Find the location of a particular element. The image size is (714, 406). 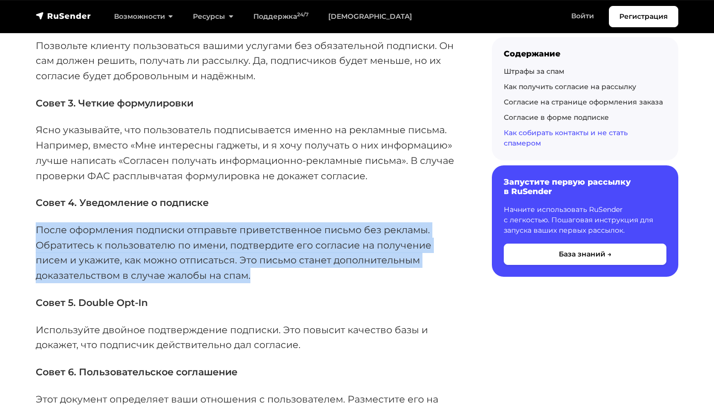

strong: Совет 6. Пользовательское соглашение is located at coordinates (136, 372).